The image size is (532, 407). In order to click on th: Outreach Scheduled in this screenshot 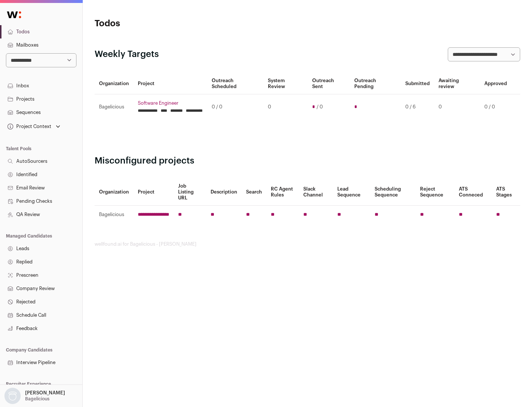, I will do `click(236, 84)`.